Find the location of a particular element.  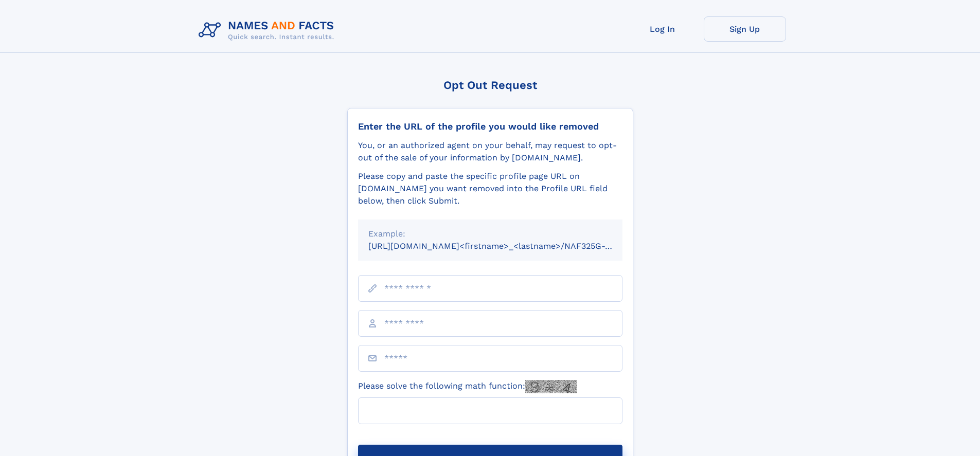

label: Please solve the following math function: is located at coordinates (467, 387).